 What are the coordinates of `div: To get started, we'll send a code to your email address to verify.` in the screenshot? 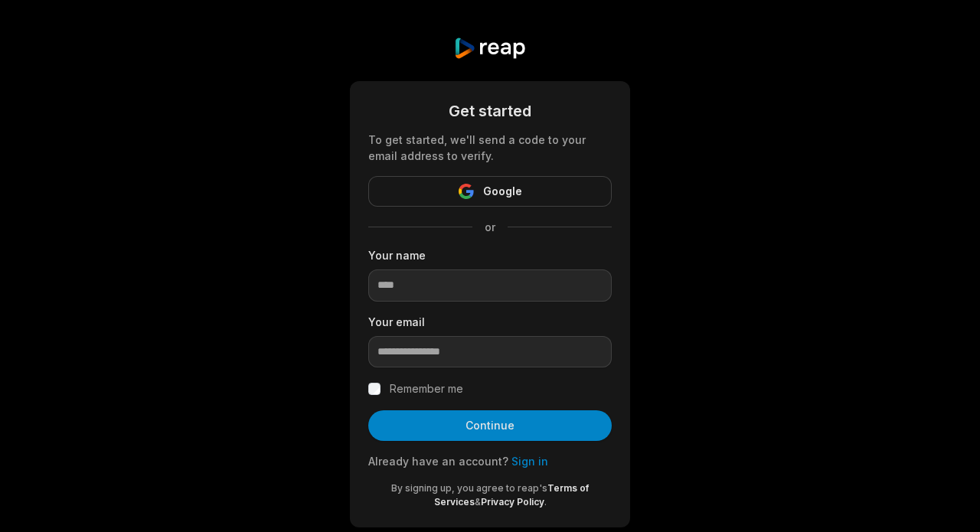 It's located at (490, 148).